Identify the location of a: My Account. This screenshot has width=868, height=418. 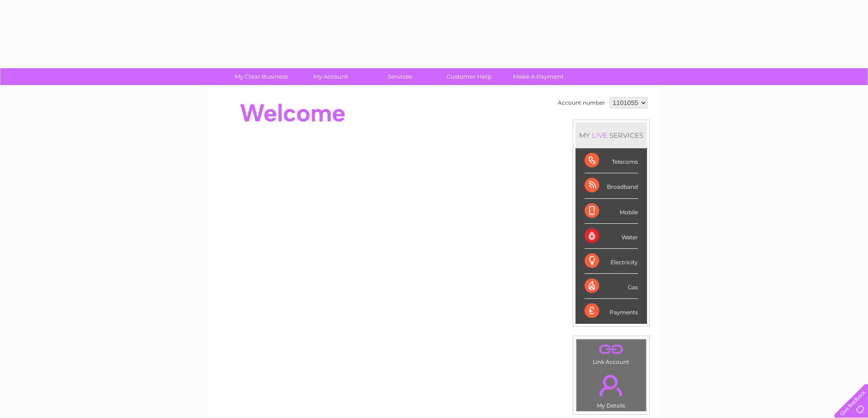
(330, 76).